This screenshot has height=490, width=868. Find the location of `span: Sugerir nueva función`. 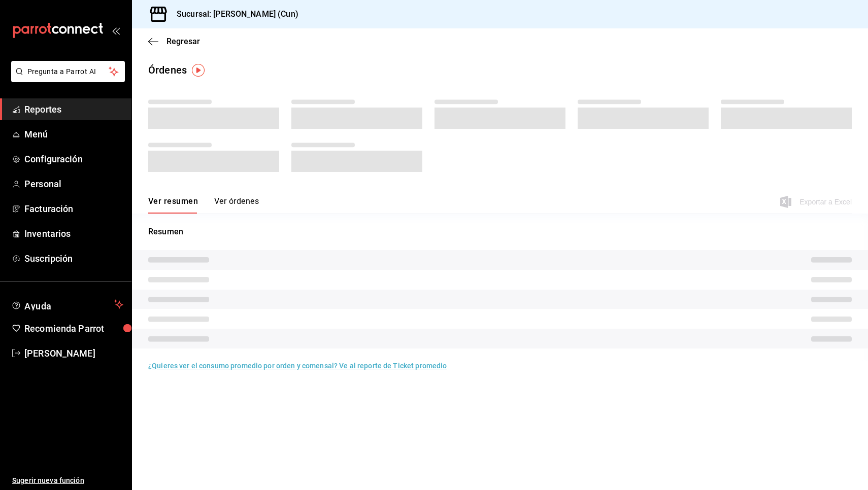

span: Sugerir nueva función is located at coordinates (68, 481).